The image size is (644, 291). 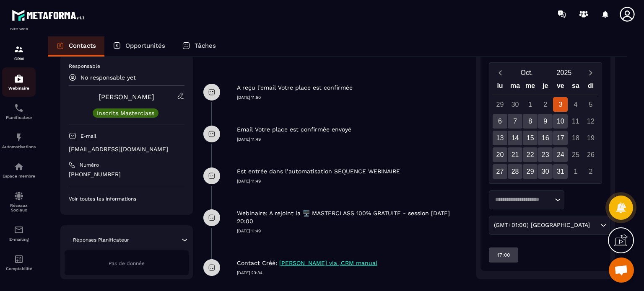 What do you see at coordinates (101, 240) in the screenshot?
I see `p: Réponses Planificateur` at bounding box center [101, 240].